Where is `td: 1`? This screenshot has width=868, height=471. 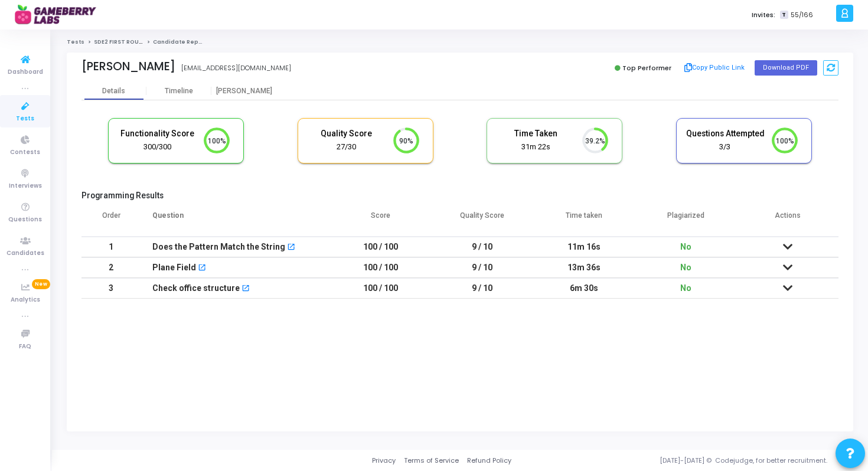
td: 1 is located at coordinates (111, 246).